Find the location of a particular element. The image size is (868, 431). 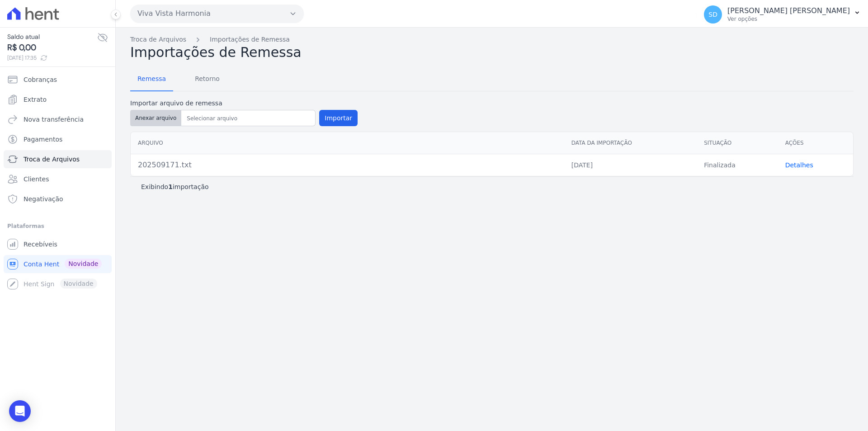

span: Pagamentos is located at coordinates (43, 139).